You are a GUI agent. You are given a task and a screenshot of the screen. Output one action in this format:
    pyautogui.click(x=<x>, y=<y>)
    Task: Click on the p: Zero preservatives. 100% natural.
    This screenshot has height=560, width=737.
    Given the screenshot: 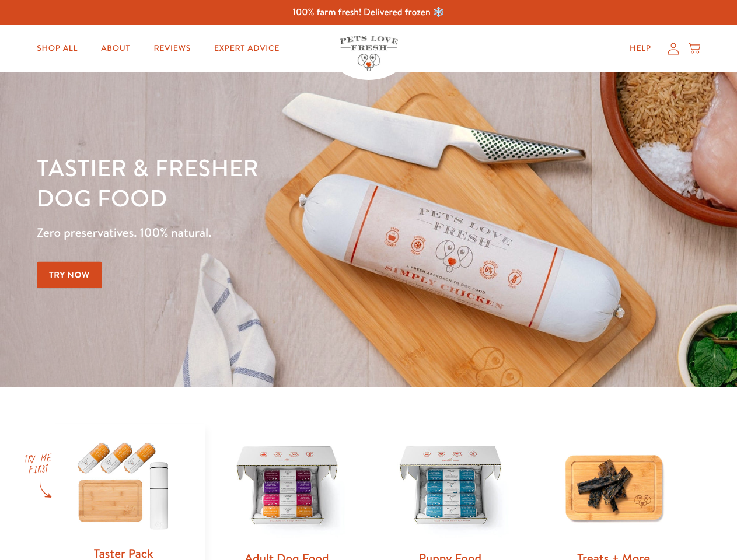 What is the action you would take?
    pyautogui.click(x=258, y=232)
    